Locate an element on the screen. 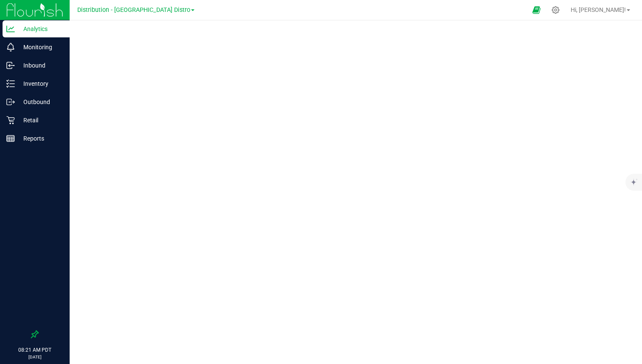  inline-svg: Inventory is located at coordinates (10, 84).